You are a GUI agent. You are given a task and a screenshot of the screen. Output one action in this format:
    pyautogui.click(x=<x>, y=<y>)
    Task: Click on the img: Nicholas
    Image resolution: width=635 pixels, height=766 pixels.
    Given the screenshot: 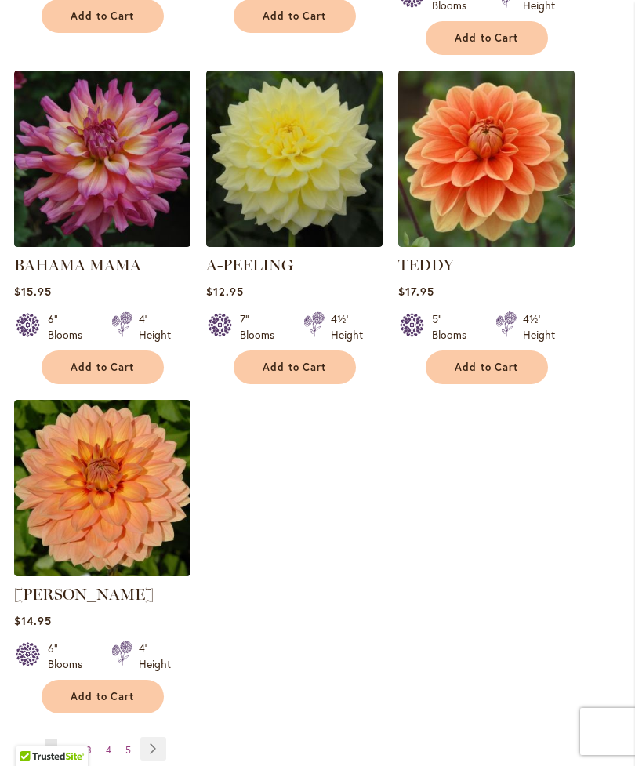 What is the action you would take?
    pyautogui.click(x=102, y=488)
    